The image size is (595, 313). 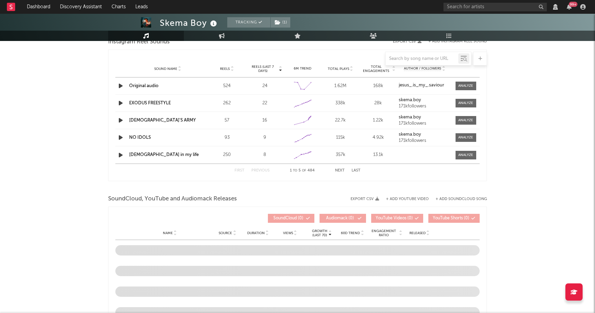 What do you see at coordinates (422, 59) in the screenshot?
I see `input: Search by song name or URL` at bounding box center [422, 59].